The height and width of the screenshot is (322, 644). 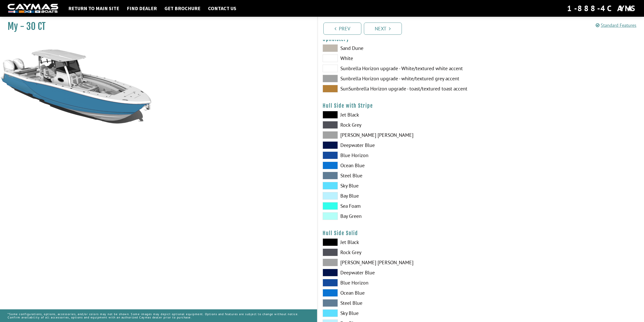 What do you see at coordinates (182, 9) in the screenshot?
I see `a: Get Brochure` at bounding box center [182, 9].